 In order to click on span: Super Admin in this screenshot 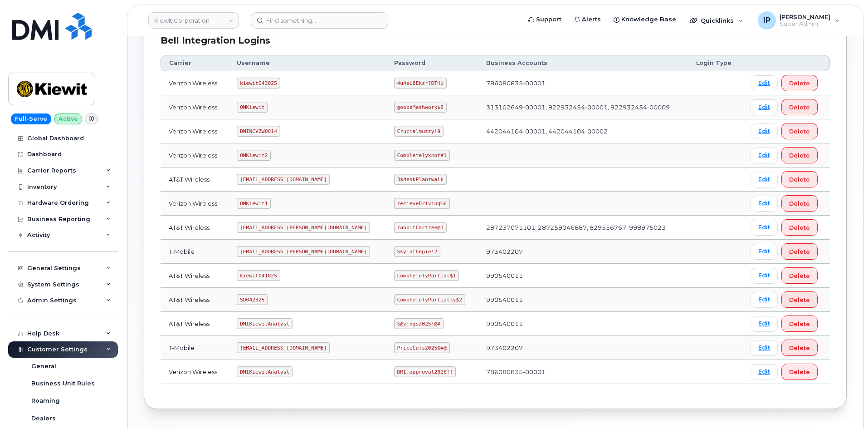, I will do `click(805, 24)`.